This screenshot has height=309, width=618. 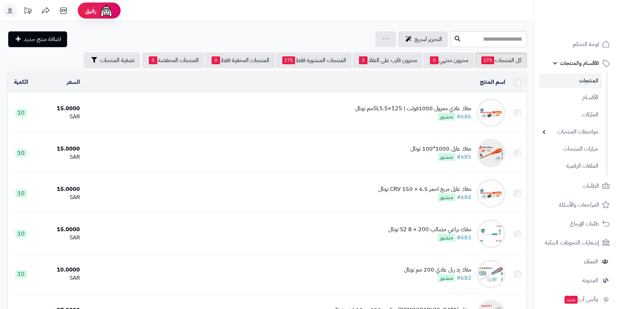 I want to click on a: #686, so click(x=464, y=117).